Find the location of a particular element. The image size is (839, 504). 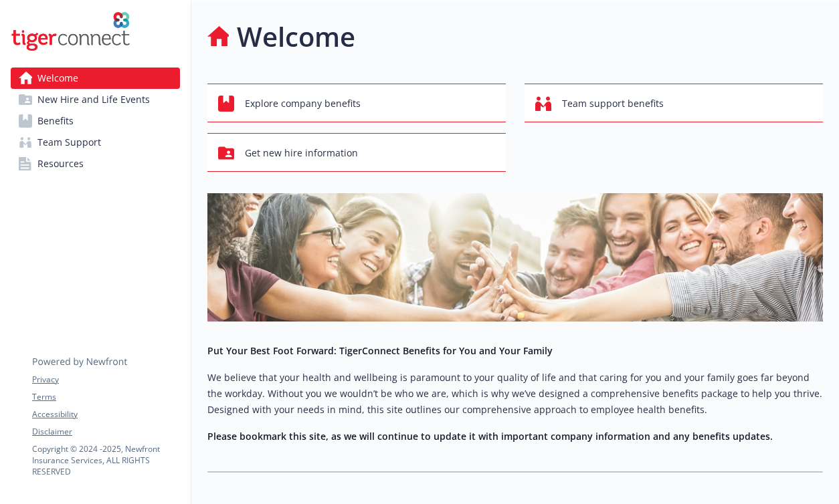

span: Explore company benefits is located at coordinates (302, 103).